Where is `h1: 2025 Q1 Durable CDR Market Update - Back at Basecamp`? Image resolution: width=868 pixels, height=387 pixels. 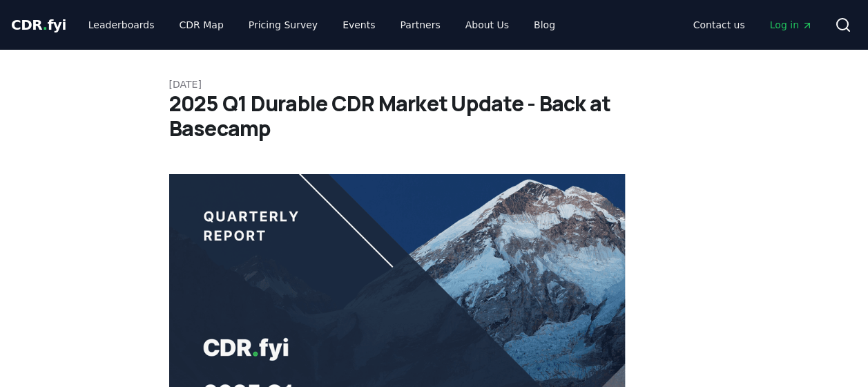
h1: 2025 Q1 Durable CDR Market Update - Back at Basecamp is located at coordinates (434, 116).